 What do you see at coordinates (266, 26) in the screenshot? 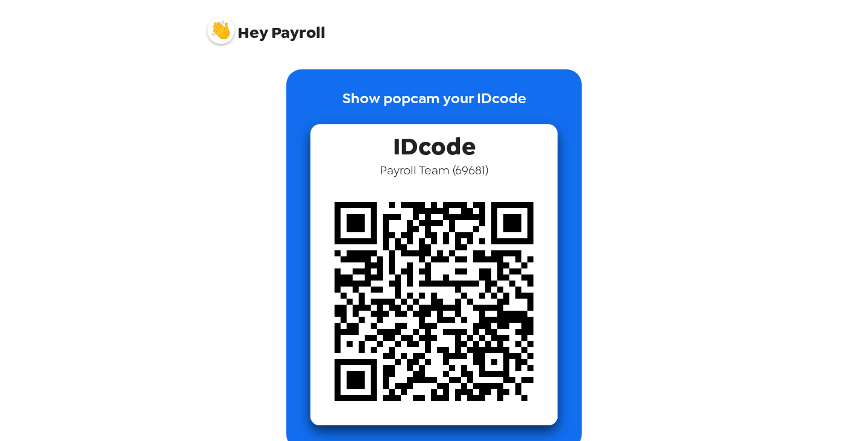
I see `span: Payroll` at bounding box center [266, 26].